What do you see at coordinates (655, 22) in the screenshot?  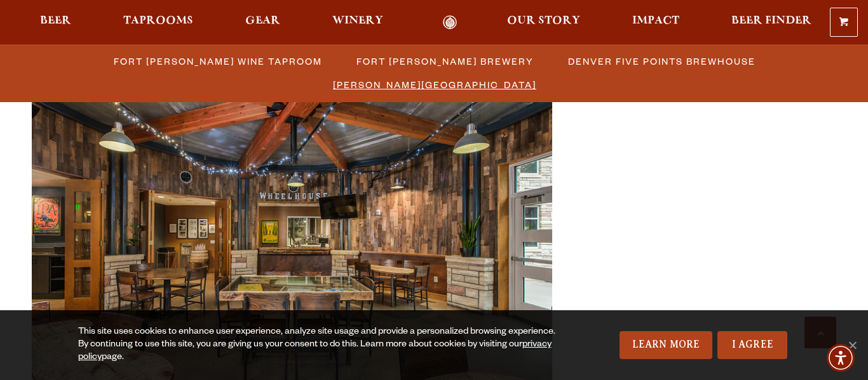 I see `a: Impact` at bounding box center [655, 22].